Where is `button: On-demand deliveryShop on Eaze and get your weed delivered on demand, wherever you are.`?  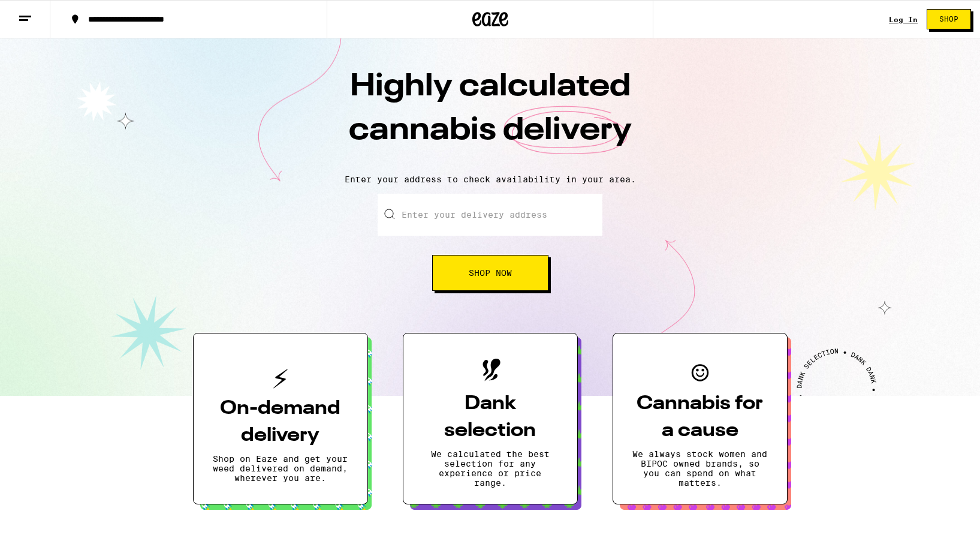 button: On-demand deliveryShop on Eaze and get your weed delivered on demand, wherever you are. is located at coordinates (281, 419).